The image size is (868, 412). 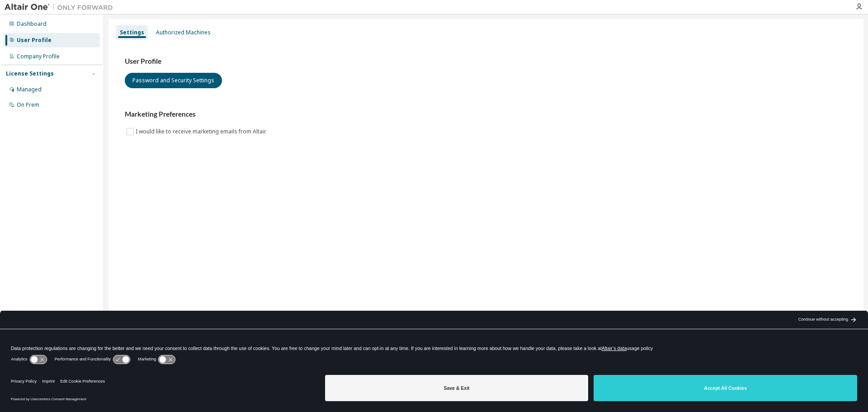 What do you see at coordinates (29, 90) in the screenshot?
I see `div: Managed` at bounding box center [29, 90].